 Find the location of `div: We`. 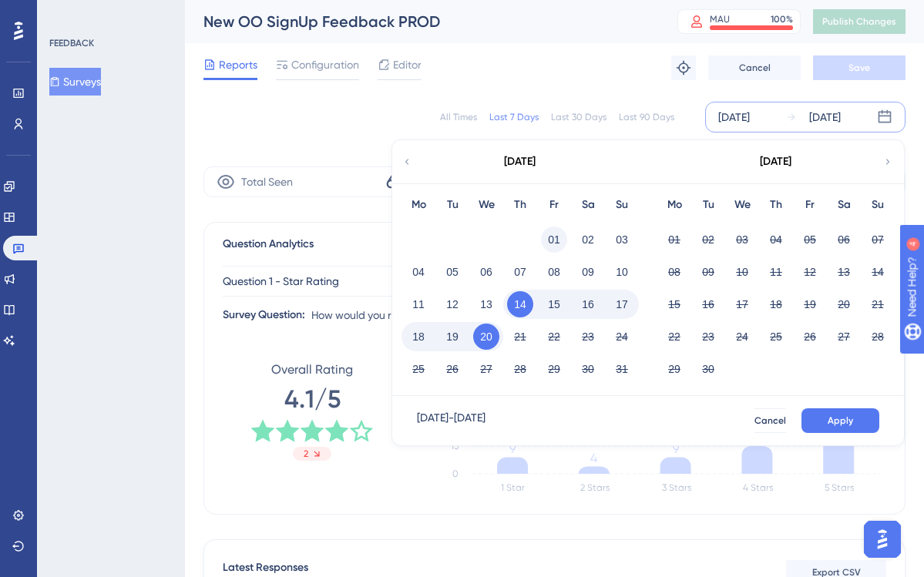

div: We is located at coordinates (487, 205).